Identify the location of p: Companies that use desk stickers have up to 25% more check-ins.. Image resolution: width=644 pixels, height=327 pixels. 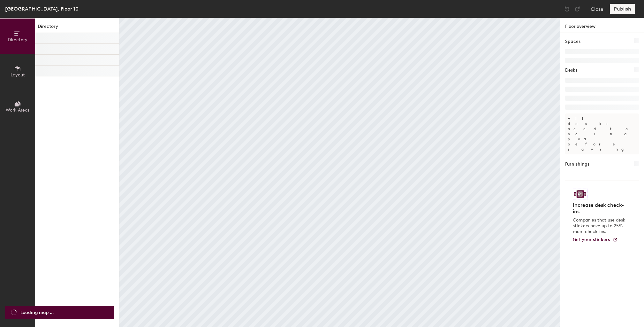
(600, 226).